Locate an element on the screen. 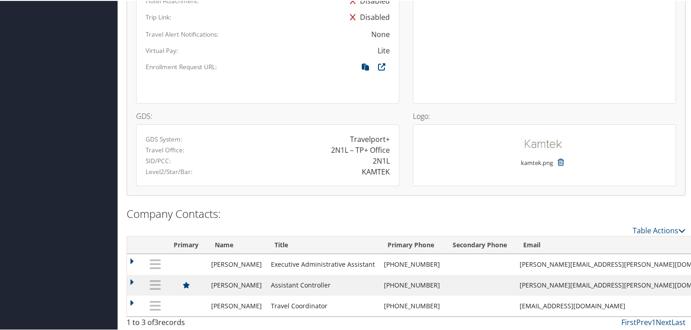 This screenshot has height=330, width=691. td: Travel Coordinator is located at coordinates (323, 305).